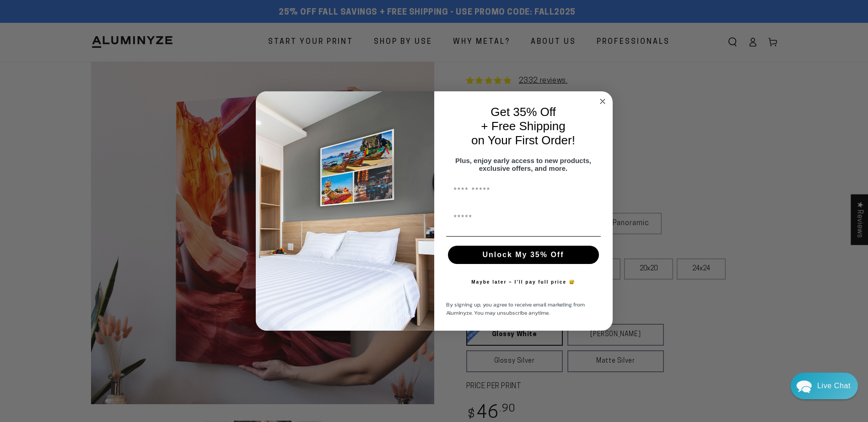  What do you see at coordinates (523, 112) in the screenshot?
I see `span: Get 35% Off` at bounding box center [523, 112].